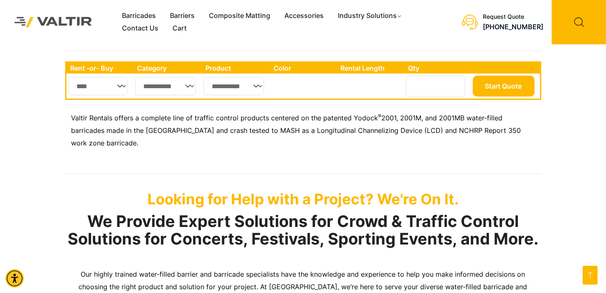 The width and height of the screenshot is (606, 293). What do you see at coordinates (437, 68) in the screenshot?
I see `th: Qty` at bounding box center [437, 68].